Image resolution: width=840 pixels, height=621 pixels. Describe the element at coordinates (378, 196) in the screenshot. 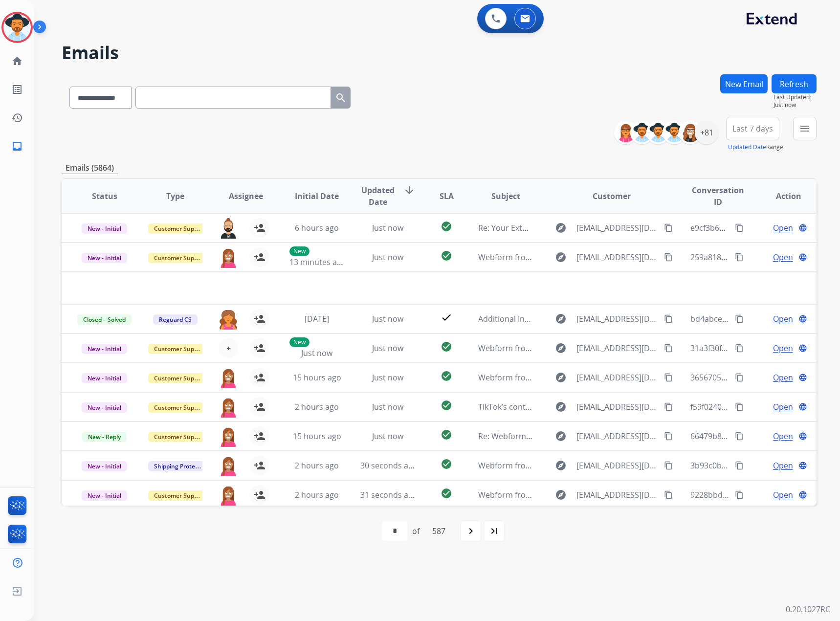

I see `span: Updated Date` at that location.